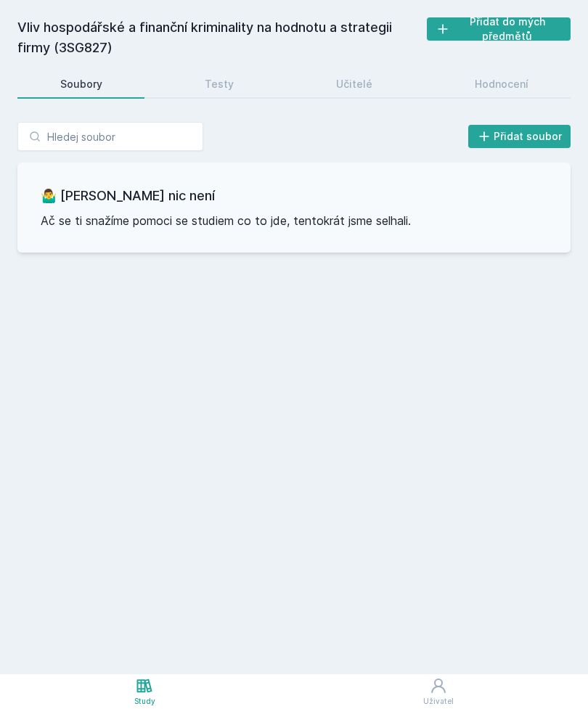 This screenshot has width=588, height=709. Describe the element at coordinates (219, 84) in the screenshot. I see `div: Testy` at that location.